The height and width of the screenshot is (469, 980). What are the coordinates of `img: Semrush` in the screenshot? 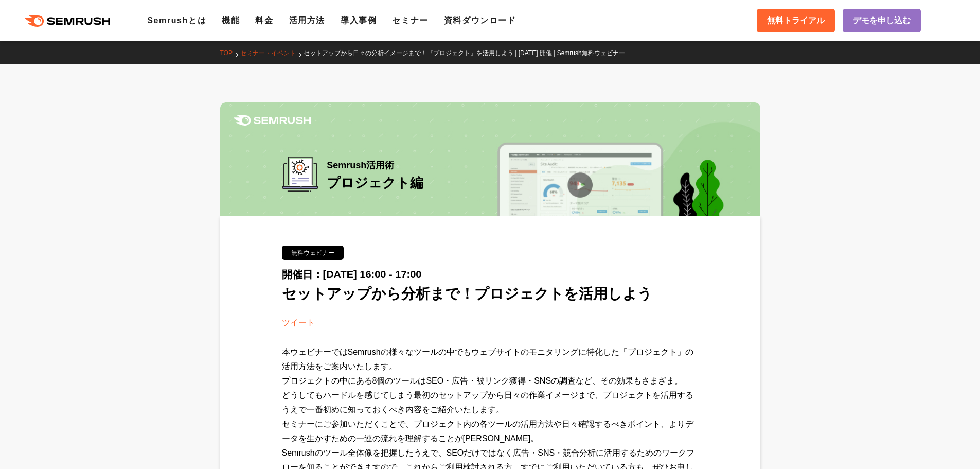 It's located at (272, 120).